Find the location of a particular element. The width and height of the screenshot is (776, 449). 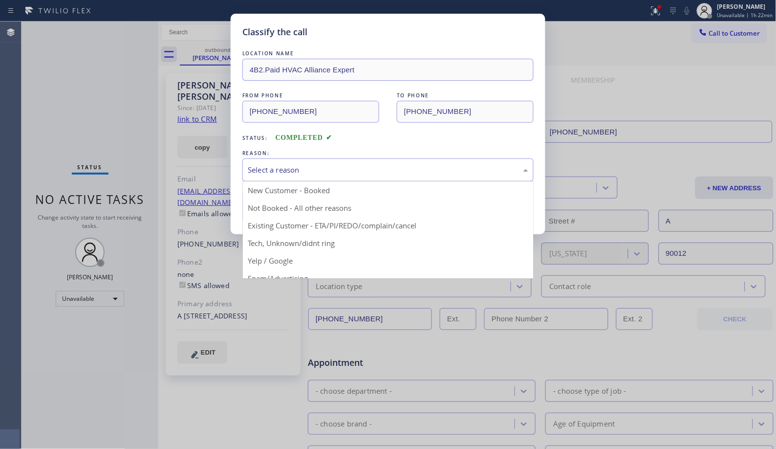

span: Status: is located at coordinates (255, 138).